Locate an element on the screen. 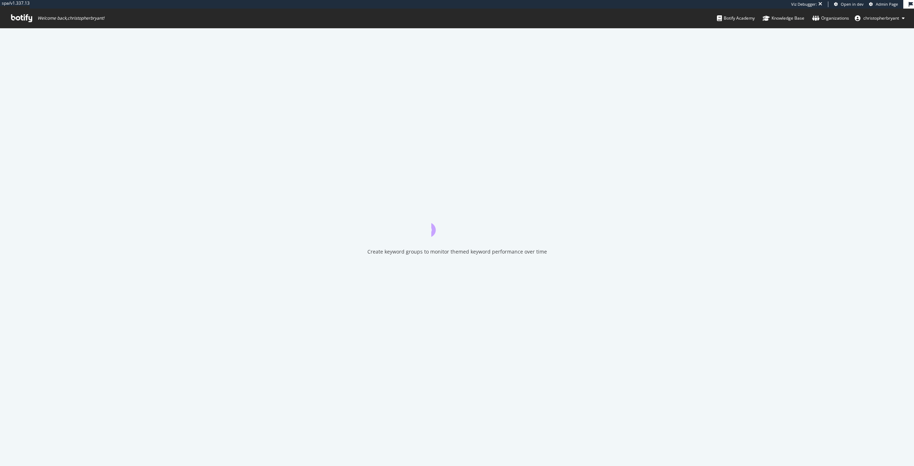 The image size is (914, 466). a: Botify Academy is located at coordinates (736, 18).